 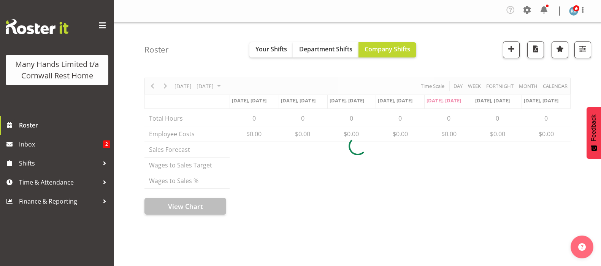 I want to click on button: Department Shifts, so click(x=326, y=50).